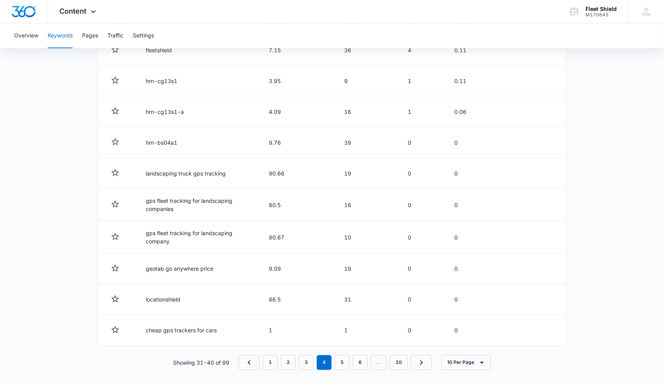 The width and height of the screenshot is (664, 383). What do you see at coordinates (366, 300) in the screenshot?
I see `td: 31` at bounding box center [366, 300].